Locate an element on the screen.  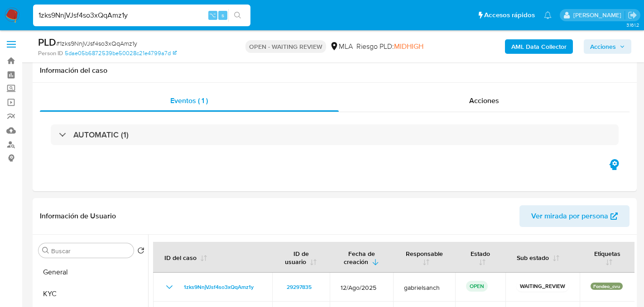
button: AML Data Collector is located at coordinates (539, 46).